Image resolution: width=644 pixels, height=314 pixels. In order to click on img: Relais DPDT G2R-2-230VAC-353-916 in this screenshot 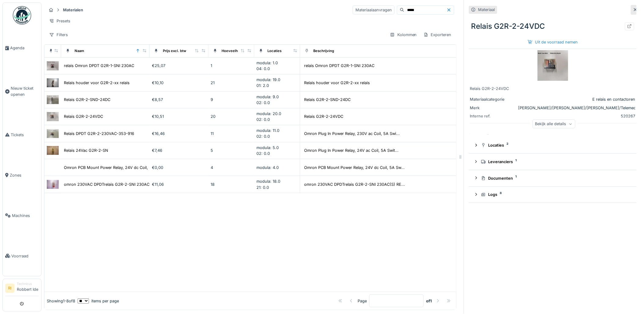, I will do `click(53, 133)`.